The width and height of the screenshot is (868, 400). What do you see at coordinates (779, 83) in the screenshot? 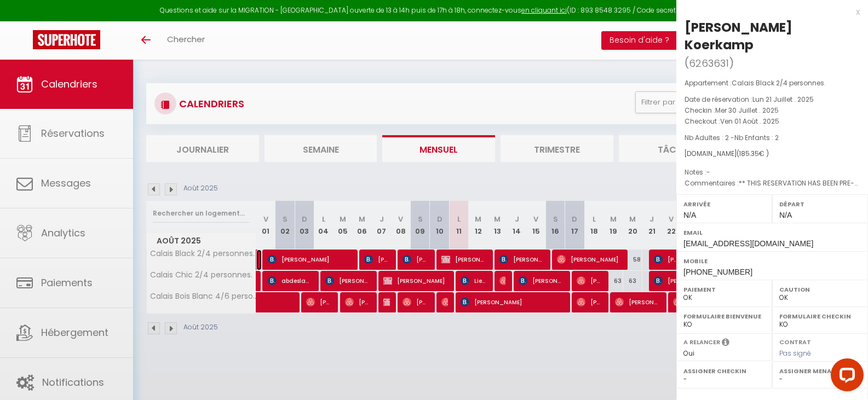
I see `span: Calais Black 2/4 personnes.` at bounding box center [779, 83].